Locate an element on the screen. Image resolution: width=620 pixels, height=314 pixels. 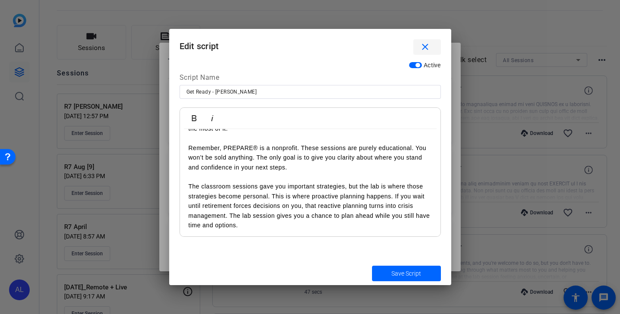
span: Active is located at coordinates (433, 65).